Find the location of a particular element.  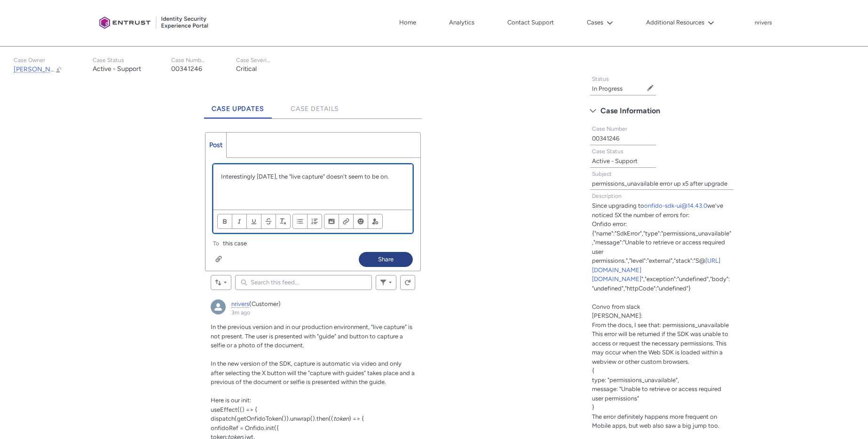

span: Subject is located at coordinates (602, 174).